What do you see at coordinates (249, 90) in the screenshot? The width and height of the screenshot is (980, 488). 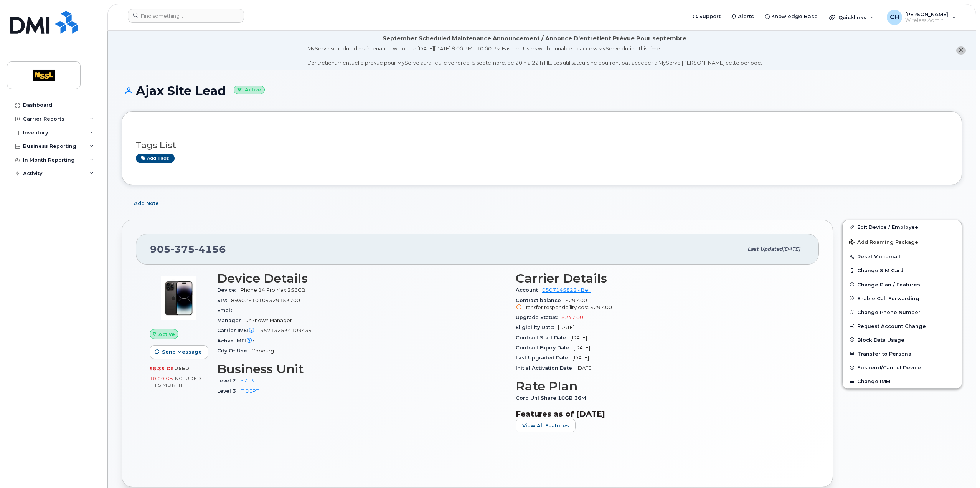 I see `small: Active` at bounding box center [249, 90].